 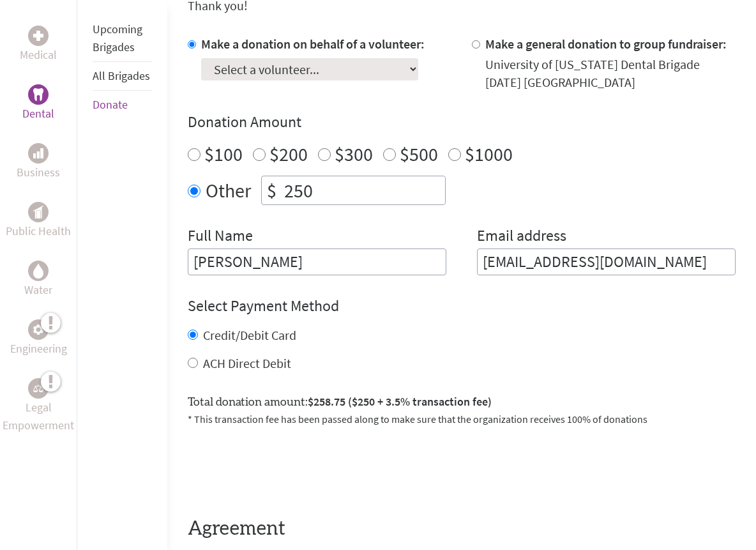 What do you see at coordinates (224, 154) in the screenshot?
I see `label: $100` at bounding box center [224, 154].